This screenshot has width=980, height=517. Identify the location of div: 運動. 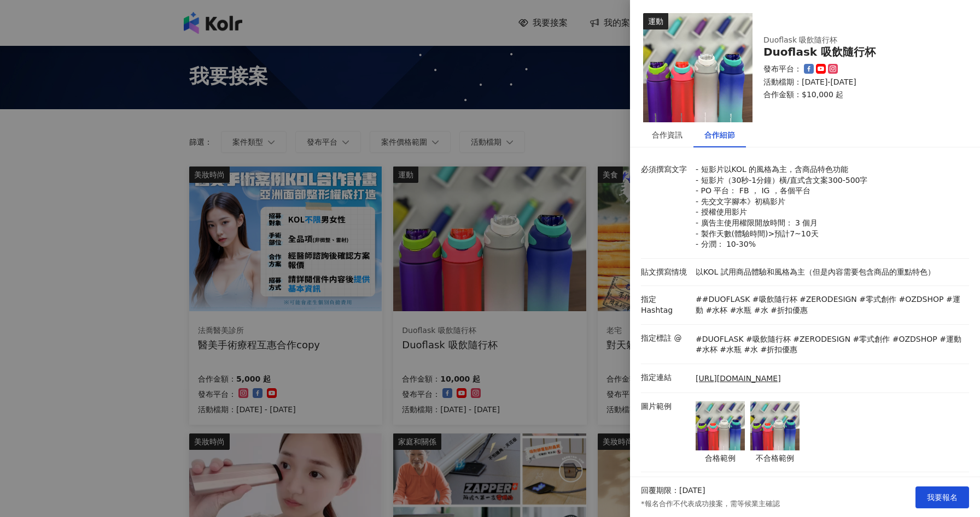
(656, 22).